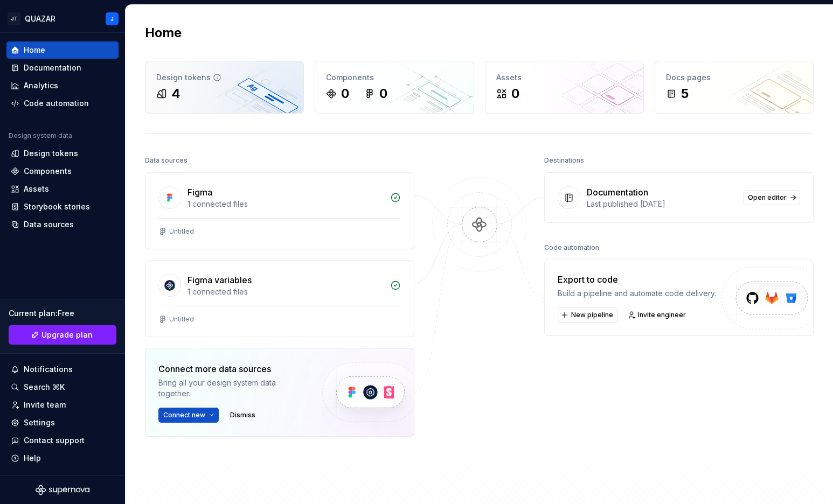 The height and width of the screenshot is (504, 833). Describe the element at coordinates (62, 224) in the screenshot. I see `a: Data sources` at that location.